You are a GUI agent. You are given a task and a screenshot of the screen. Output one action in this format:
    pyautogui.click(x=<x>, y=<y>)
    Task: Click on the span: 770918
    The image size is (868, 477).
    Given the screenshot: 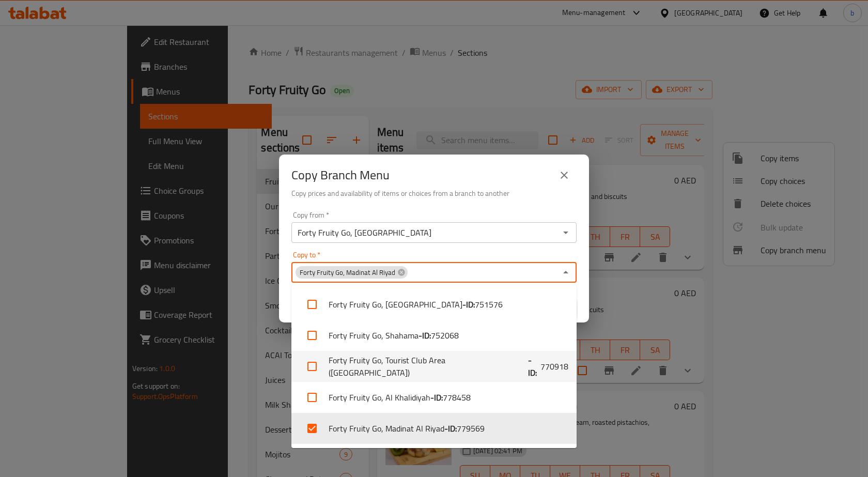 What is the action you would take?
    pyautogui.click(x=554, y=366)
    